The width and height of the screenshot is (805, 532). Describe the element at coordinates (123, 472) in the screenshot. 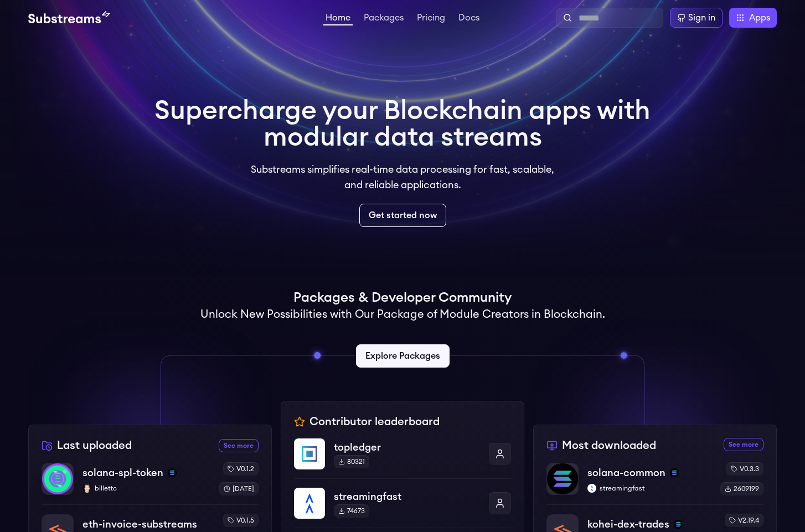

I see `p: solana-spl-token` at that location.